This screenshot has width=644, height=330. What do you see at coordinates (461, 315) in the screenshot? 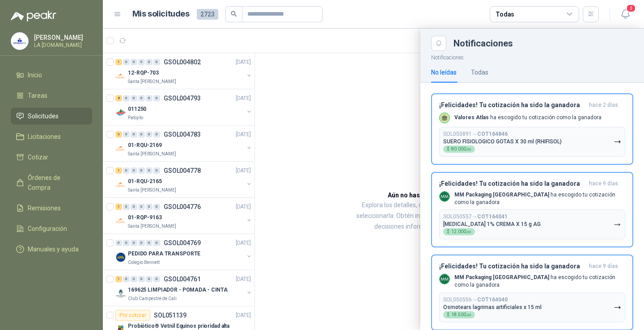
I see `span: 18.500` at bounding box center [461, 315].